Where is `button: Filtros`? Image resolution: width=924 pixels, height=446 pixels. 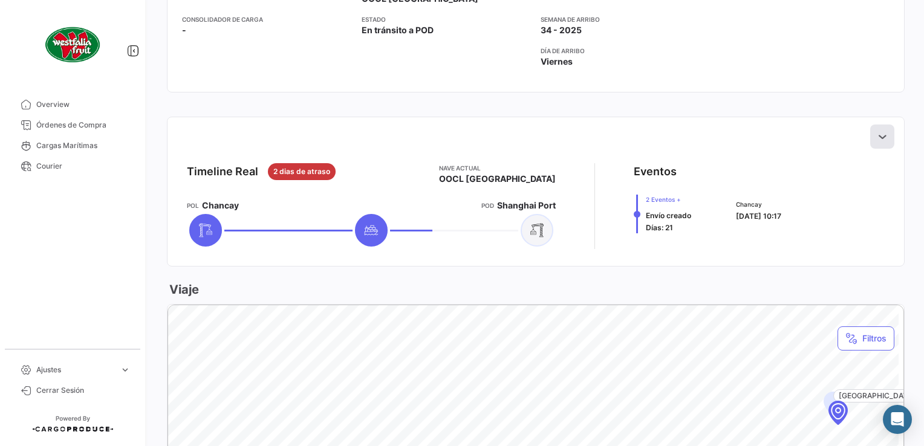 button: Filtros is located at coordinates (866, 339).